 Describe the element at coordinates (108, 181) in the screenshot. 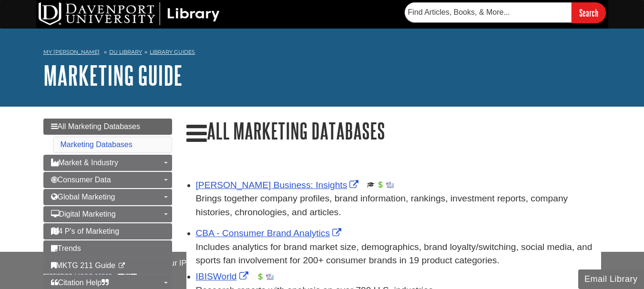

I see `a: Consumer Data` at that location.